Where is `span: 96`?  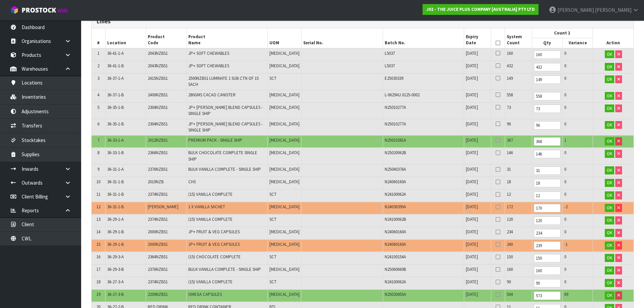 span: 96 is located at coordinates (509, 124).